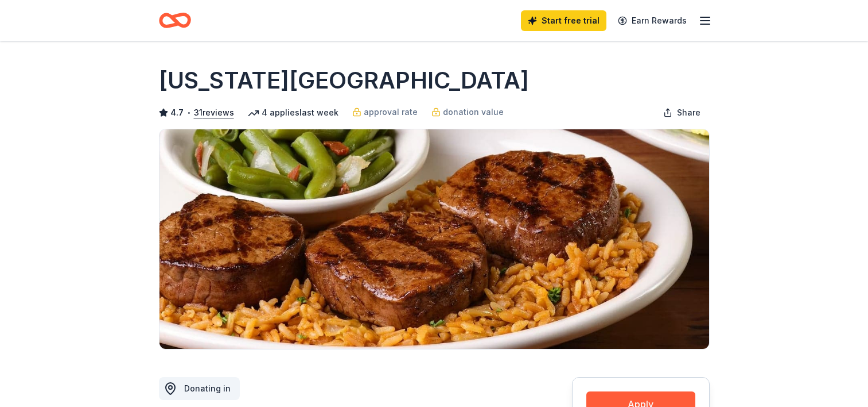  What do you see at coordinates (652, 21) in the screenshot?
I see `a: Earn Rewards` at bounding box center [652, 21].